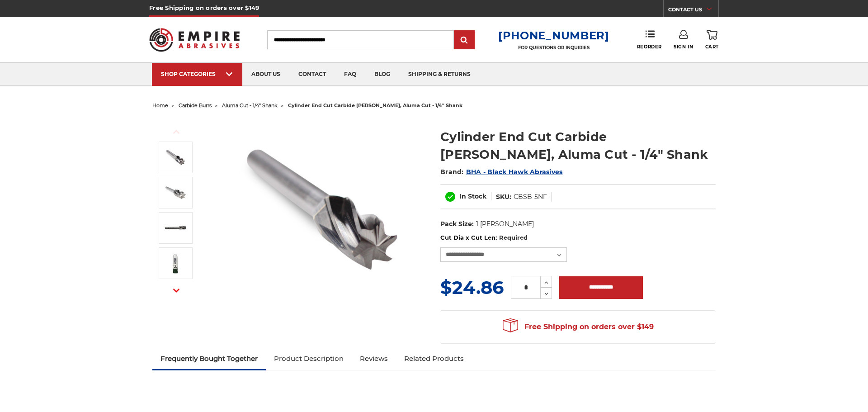 Image resolution: width=868 pixels, height=412 pixels. What do you see at coordinates (649, 39) in the screenshot?
I see `a: Reorder` at bounding box center [649, 39].